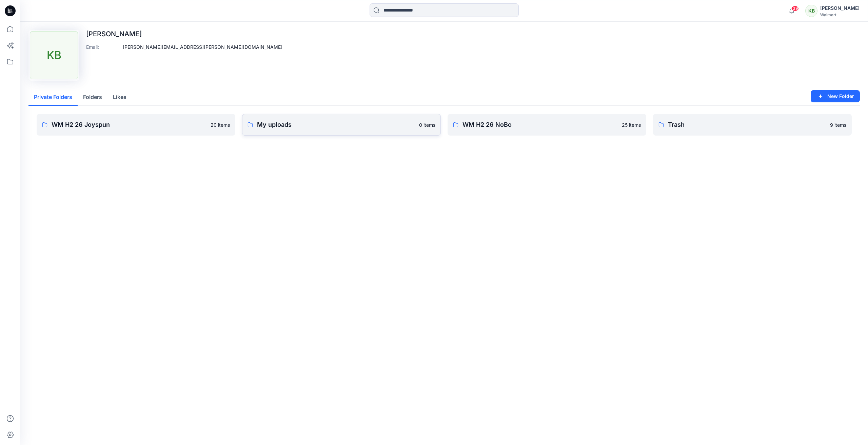 The image size is (868, 445). I want to click on p: Trash, so click(747, 125).